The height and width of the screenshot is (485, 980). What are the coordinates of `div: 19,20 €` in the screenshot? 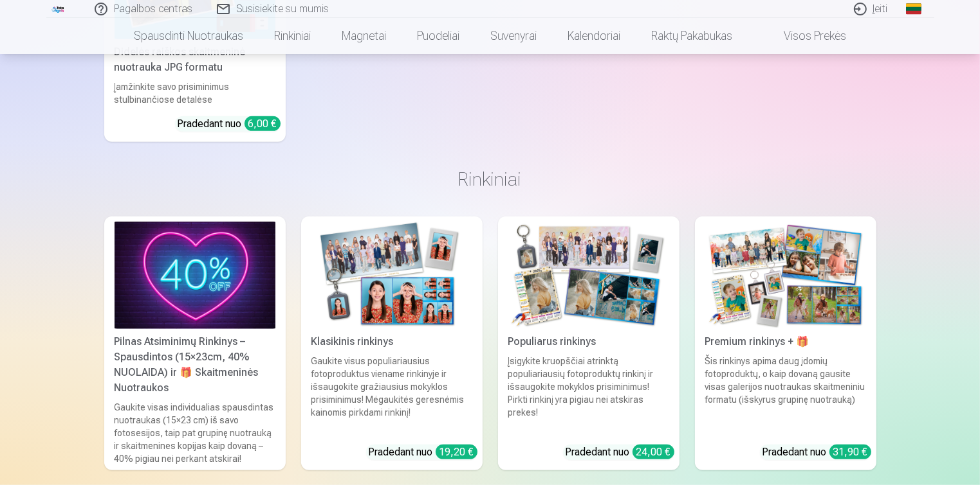 It's located at (456, 452).